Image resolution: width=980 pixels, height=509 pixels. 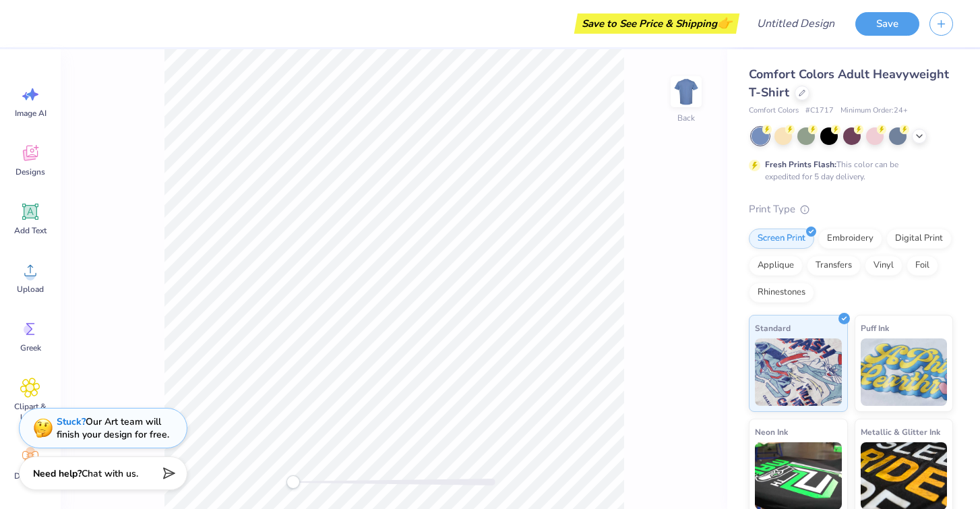 What do you see at coordinates (774, 110) in the screenshot?
I see `span: Comfort Colors` at bounding box center [774, 110].